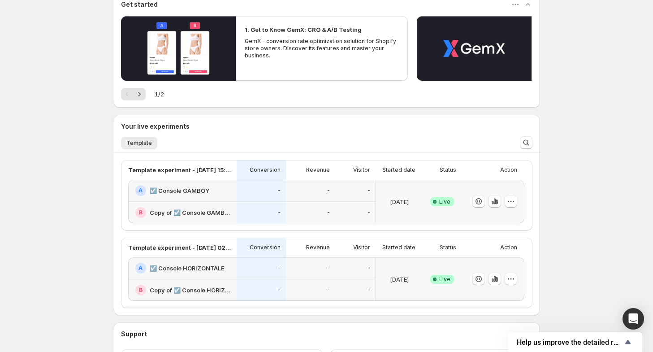  What do you see at coordinates (133, 94) in the screenshot?
I see `nav: Pagination` at bounding box center [133, 94].